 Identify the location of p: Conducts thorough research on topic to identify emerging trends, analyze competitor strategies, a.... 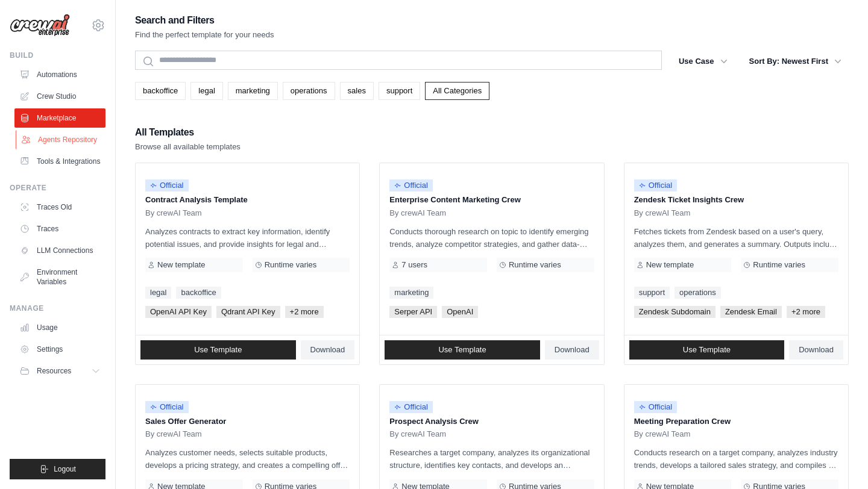
(492, 238).